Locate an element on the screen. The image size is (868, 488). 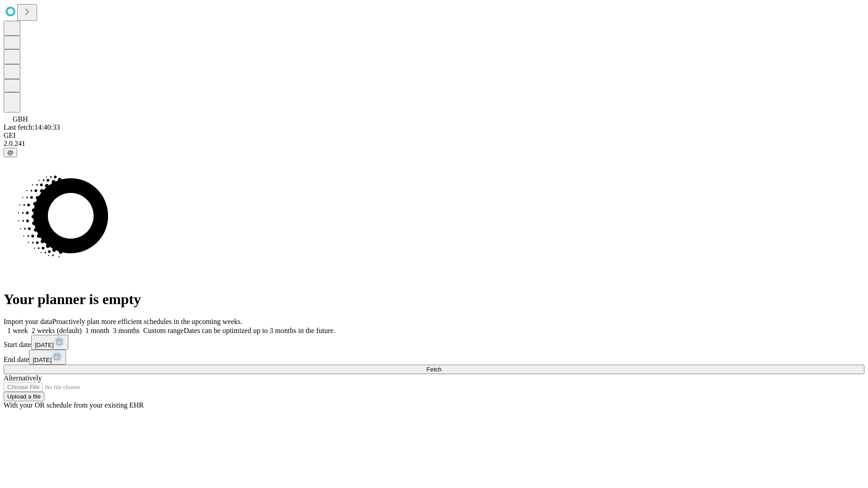
span: Fetch is located at coordinates (434, 370).